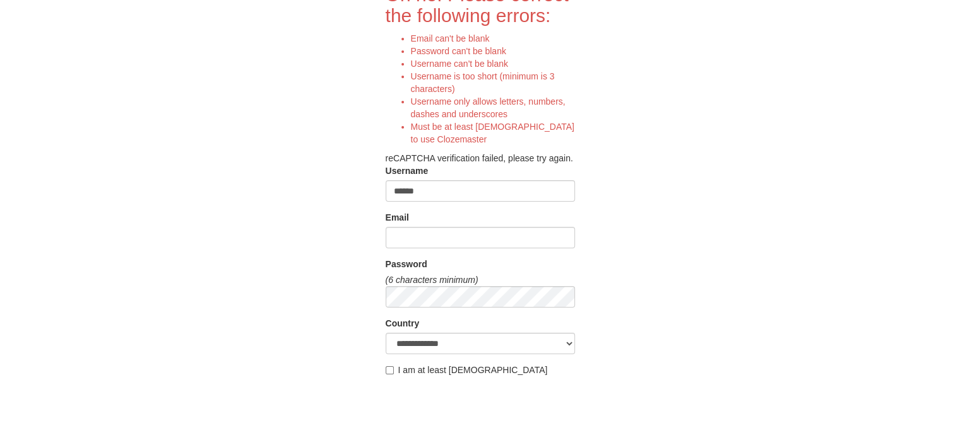 This screenshot has width=960, height=438. Describe the element at coordinates (493, 108) in the screenshot. I see `li: Username only allows letters, numbers, dashes and underscores` at that location.